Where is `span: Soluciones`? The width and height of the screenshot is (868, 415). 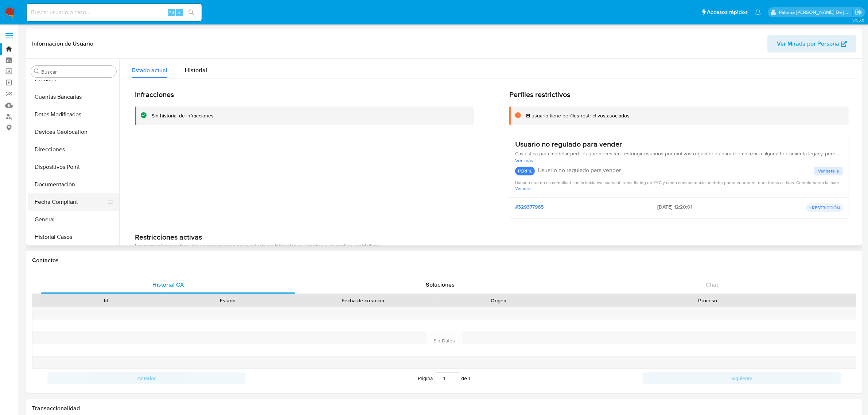 span: Soluciones is located at coordinates (440, 284).